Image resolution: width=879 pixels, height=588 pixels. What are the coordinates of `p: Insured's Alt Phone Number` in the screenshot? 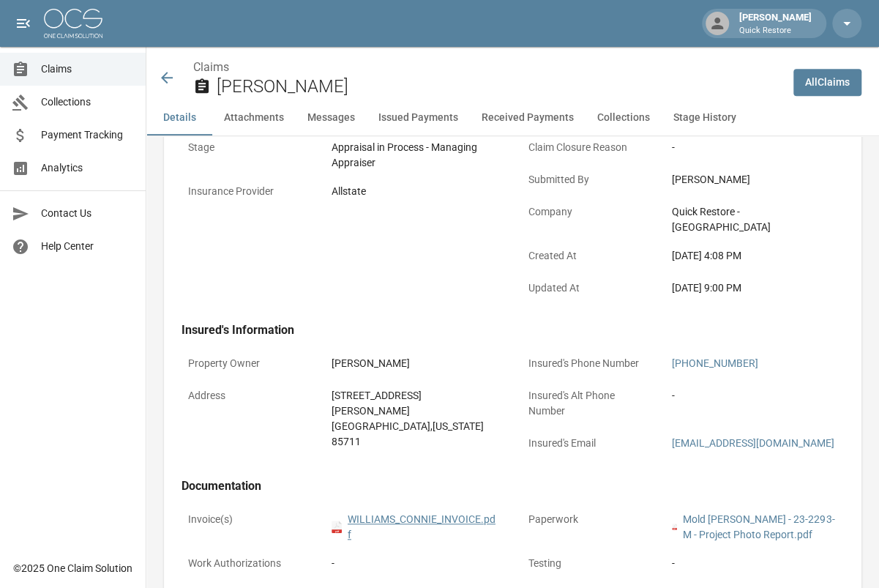 It's located at (588, 403).